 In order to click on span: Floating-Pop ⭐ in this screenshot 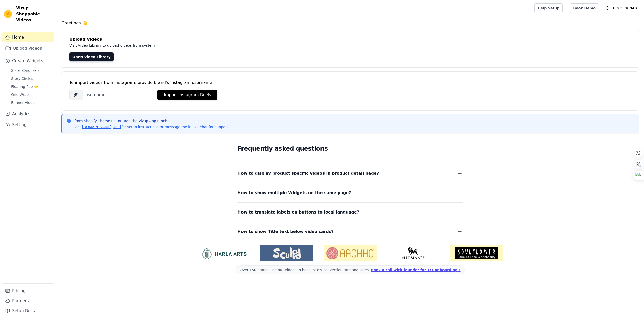, I will do `click(25, 86)`.